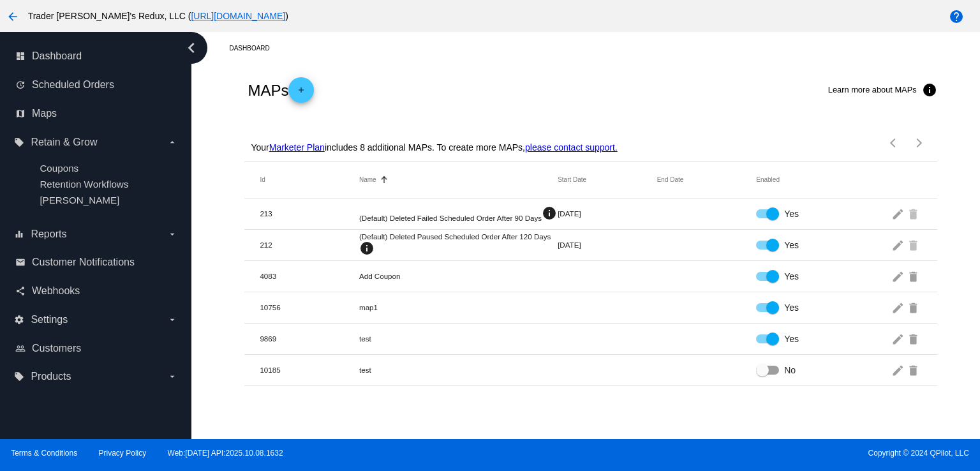 This screenshot has width=980, height=471. I want to click on span: Customers, so click(56, 348).